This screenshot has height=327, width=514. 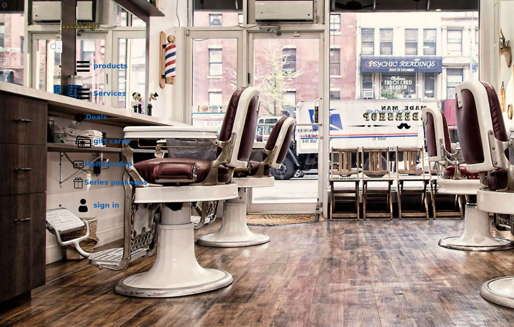 What do you see at coordinates (79, 164) in the screenshot?
I see `img: Membership` at bounding box center [79, 164].